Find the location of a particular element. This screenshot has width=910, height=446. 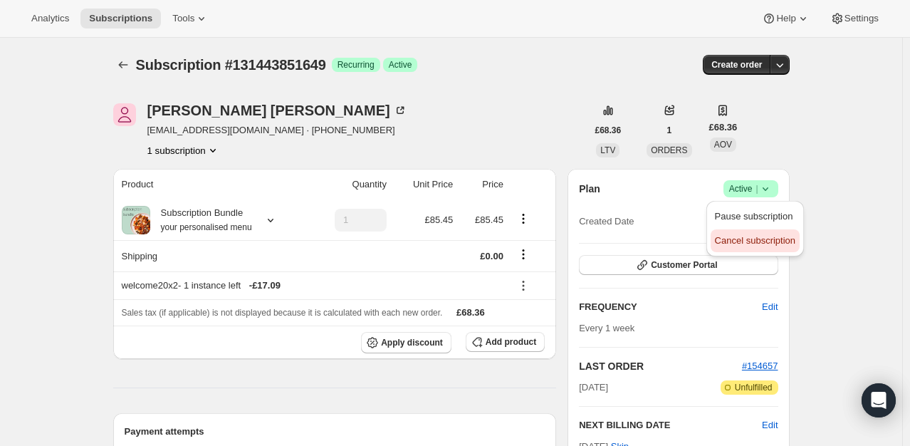

h2: Plan is located at coordinates (590, 189).